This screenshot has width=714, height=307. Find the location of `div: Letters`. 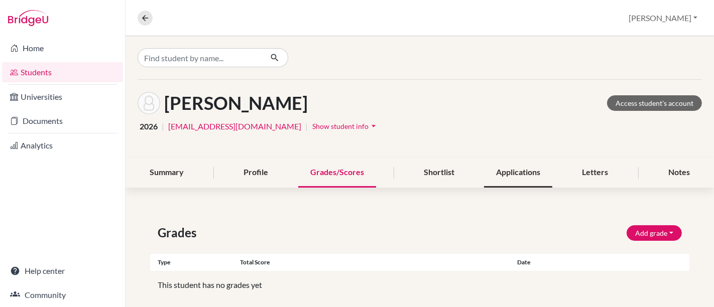

div: Letters is located at coordinates (596, 173).